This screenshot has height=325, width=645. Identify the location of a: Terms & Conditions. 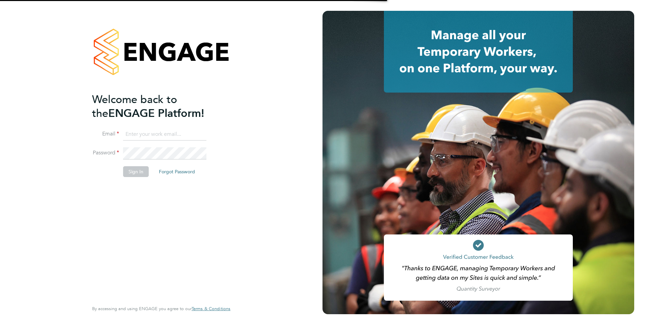
(211, 308).